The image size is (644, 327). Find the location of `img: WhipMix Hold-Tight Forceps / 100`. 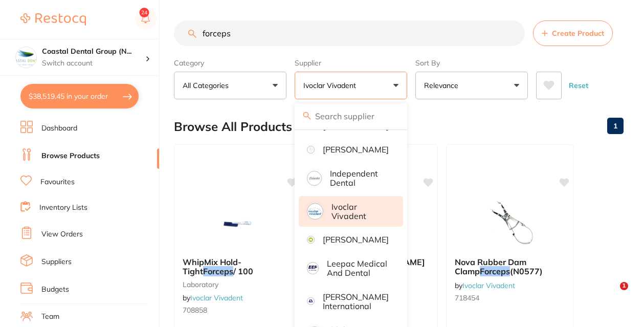

img: WhipMix Hold-Tight Forceps / 100 is located at coordinates (238, 224).